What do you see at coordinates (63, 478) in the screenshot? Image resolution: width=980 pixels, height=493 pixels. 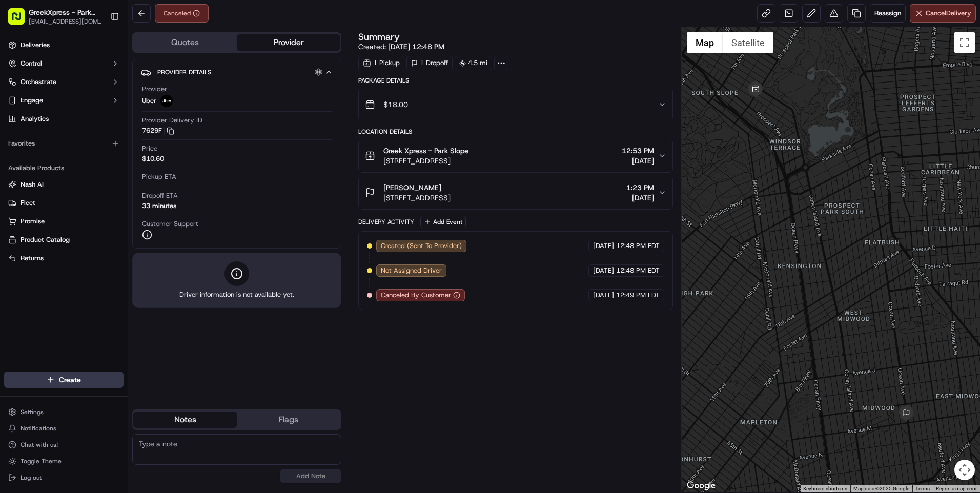 I see `button: Log out` at bounding box center [63, 478].